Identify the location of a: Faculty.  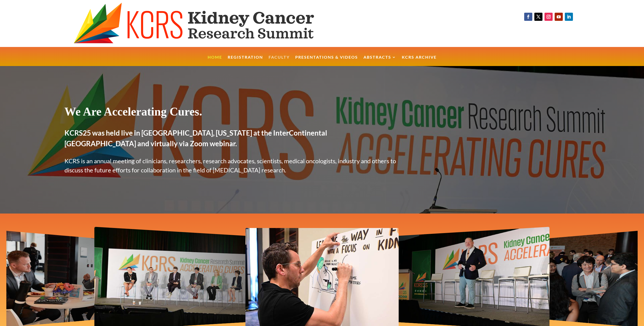
(279, 61).